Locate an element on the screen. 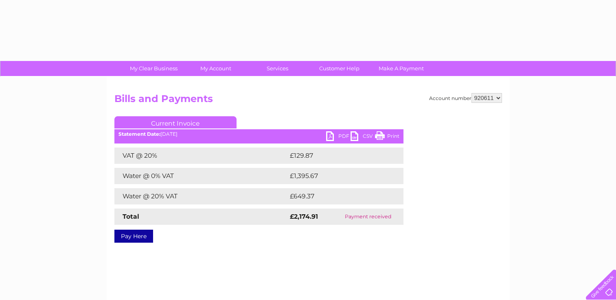 This screenshot has width=616, height=300. strong: £2,174.91 is located at coordinates (304, 217).